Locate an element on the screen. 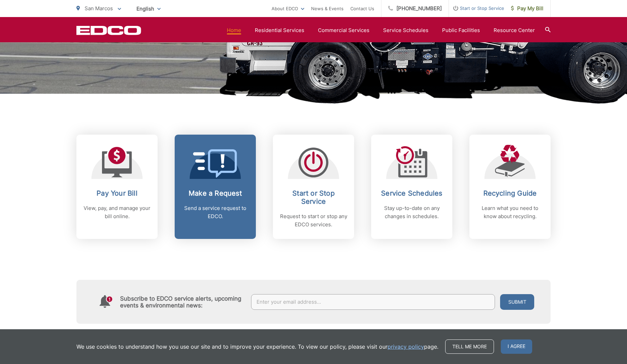 The height and width of the screenshot is (364, 627). a: Make a Request Send a service request to EDCO. is located at coordinates (215, 186).